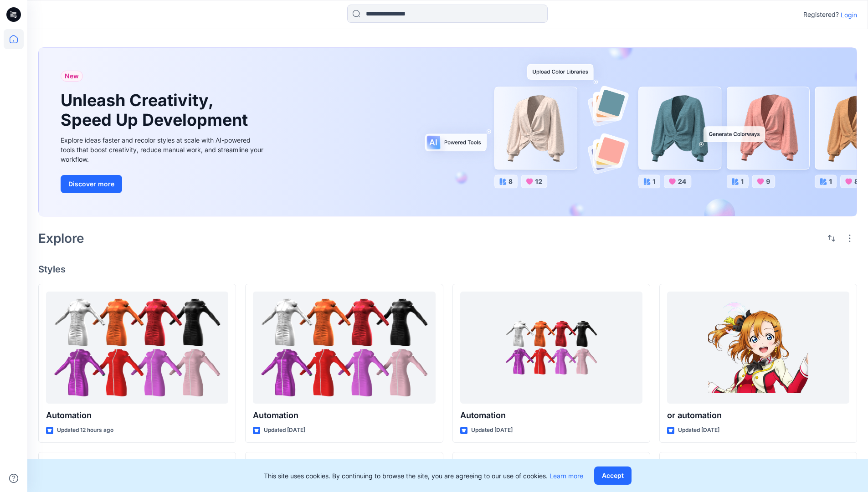 The width and height of the screenshot is (868, 492). Describe the element at coordinates (567, 475) in the screenshot. I see `a: Learn more` at that location.